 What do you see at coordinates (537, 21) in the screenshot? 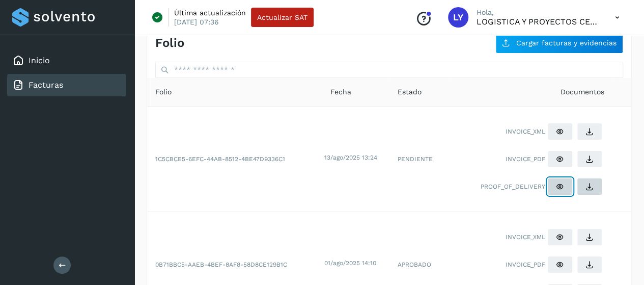
I see `p: LOGISTICA Y PROYECTOS CEALCA SA DE CV` at bounding box center [537, 21].